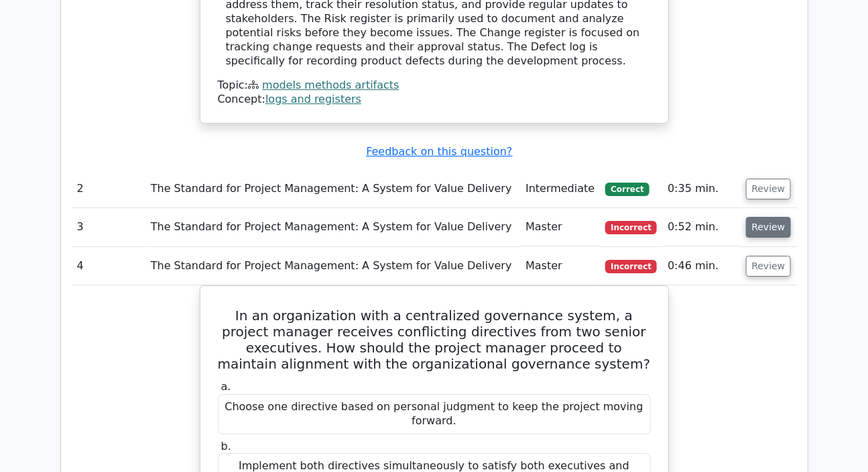 This screenshot has height=472, width=868. I want to click on a: logs and registers, so click(313, 99).